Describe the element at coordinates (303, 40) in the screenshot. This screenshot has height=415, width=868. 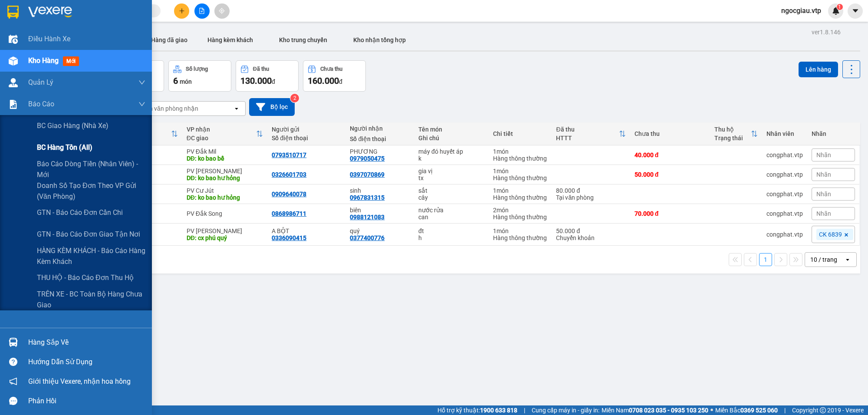
I see `span: Kho trung chuyển` at that location.